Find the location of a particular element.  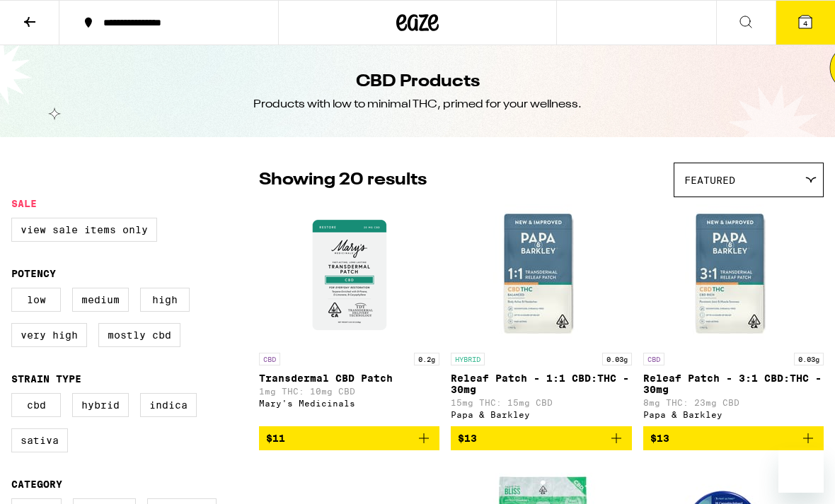

span: Featured is located at coordinates (709, 180).